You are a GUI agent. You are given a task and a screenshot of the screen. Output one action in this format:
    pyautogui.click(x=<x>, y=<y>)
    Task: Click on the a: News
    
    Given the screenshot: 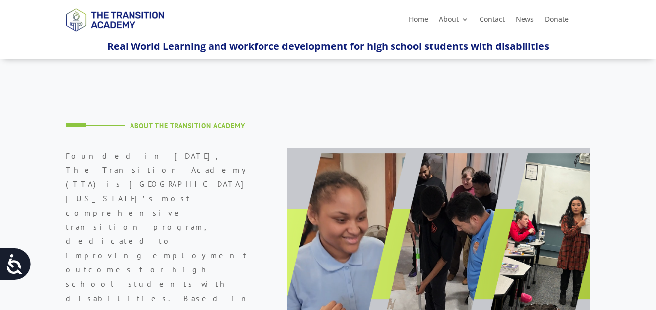 What is the action you would take?
    pyautogui.click(x=525, y=21)
    